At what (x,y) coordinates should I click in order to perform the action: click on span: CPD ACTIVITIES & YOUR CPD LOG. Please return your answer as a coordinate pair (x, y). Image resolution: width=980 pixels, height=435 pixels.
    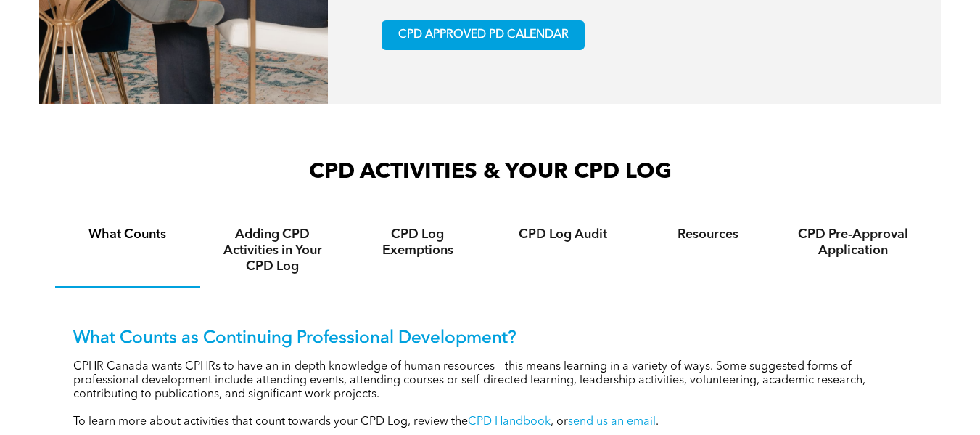
    Looking at the image, I should click on (490, 172).